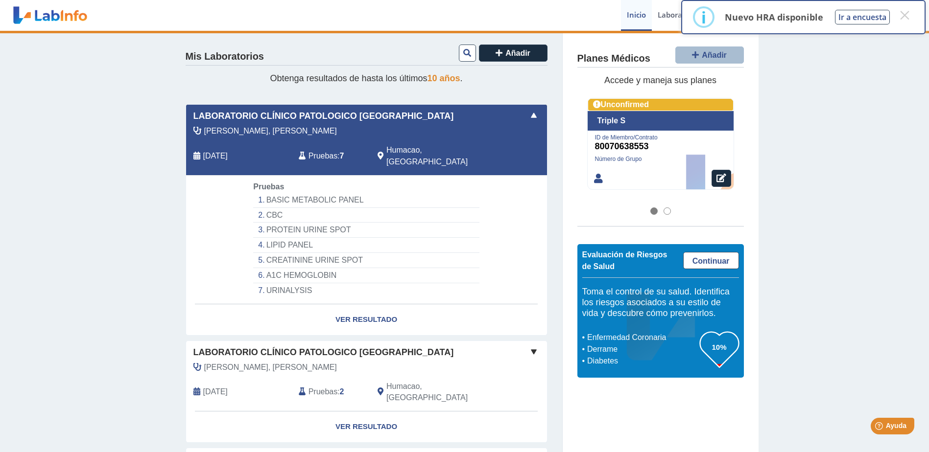  Describe the element at coordinates (366, 260) in the screenshot. I see `li: CREATININE URINE SPOT` at that location.